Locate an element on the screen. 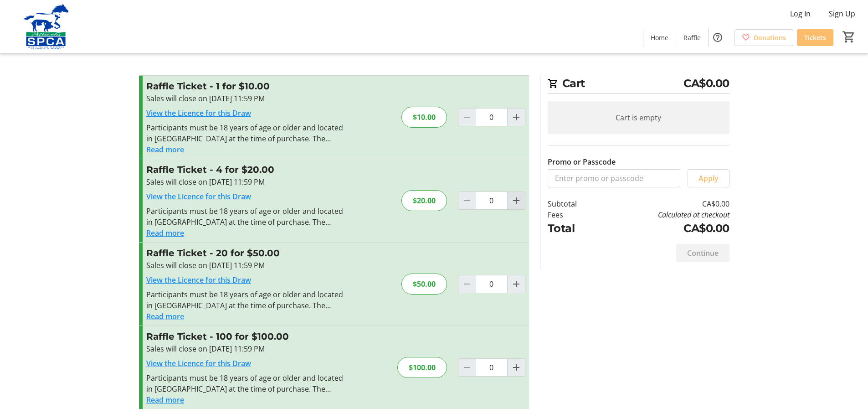  button: Log In is located at coordinates (800, 13).